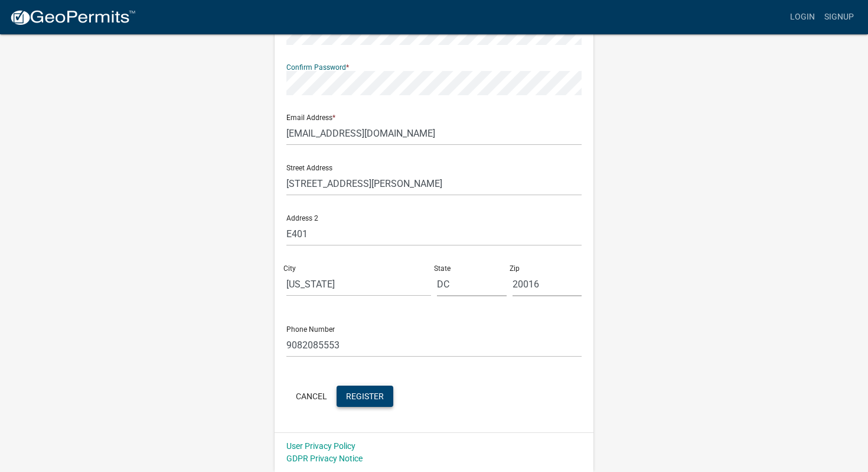 This screenshot has width=868, height=472. What do you see at coordinates (365, 396) in the screenshot?
I see `button: Register` at bounding box center [365, 396].